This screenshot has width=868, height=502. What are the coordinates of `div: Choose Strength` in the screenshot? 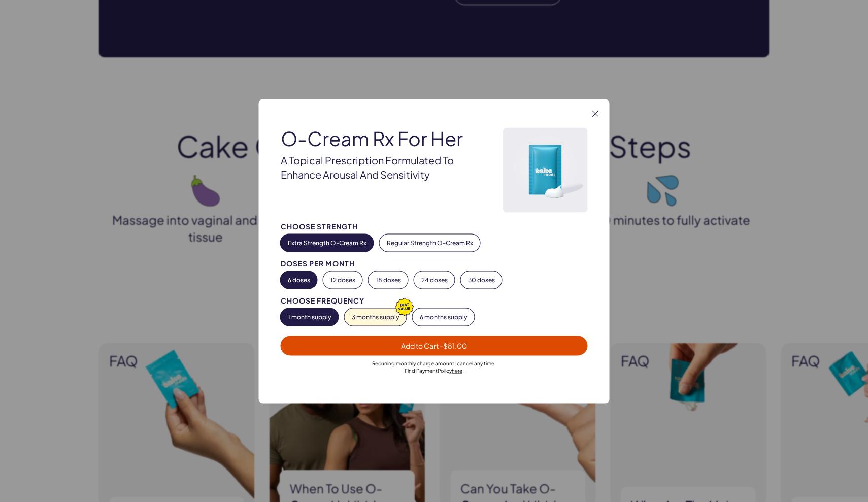 It's located at (434, 226).